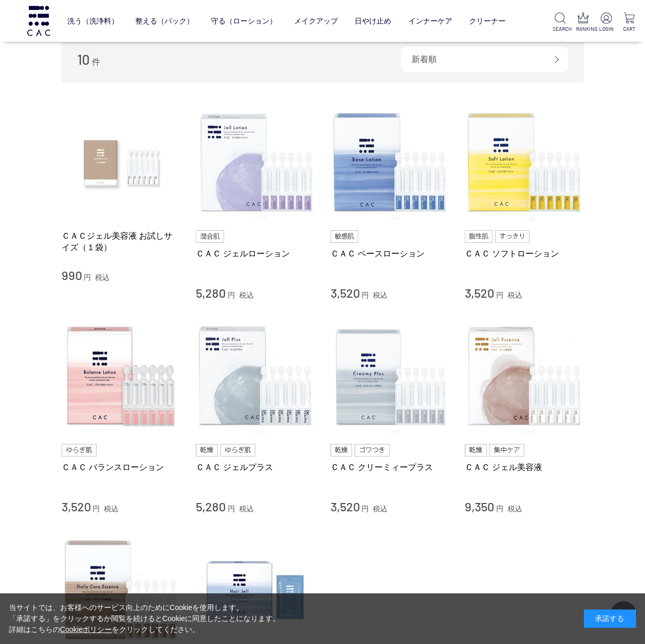 This screenshot has width=645, height=644. Describe the element at coordinates (390, 377) in the screenshot. I see `img: ＣＡＣ クリーミィープラス` at that location.